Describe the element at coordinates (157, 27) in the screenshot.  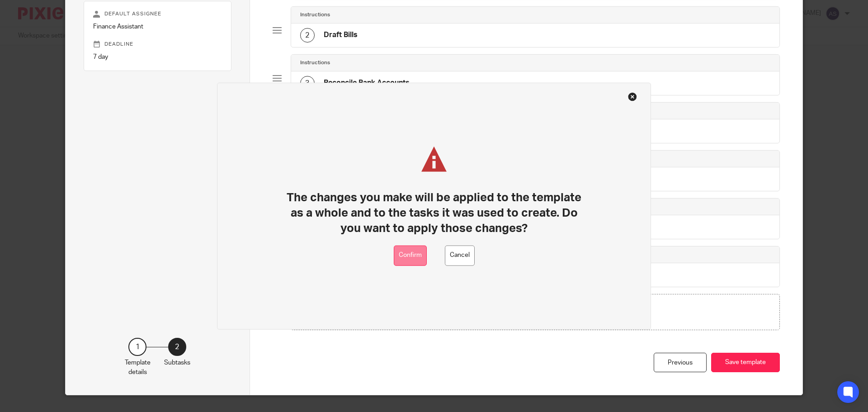
I see `p: Finance Assistant` at that location.